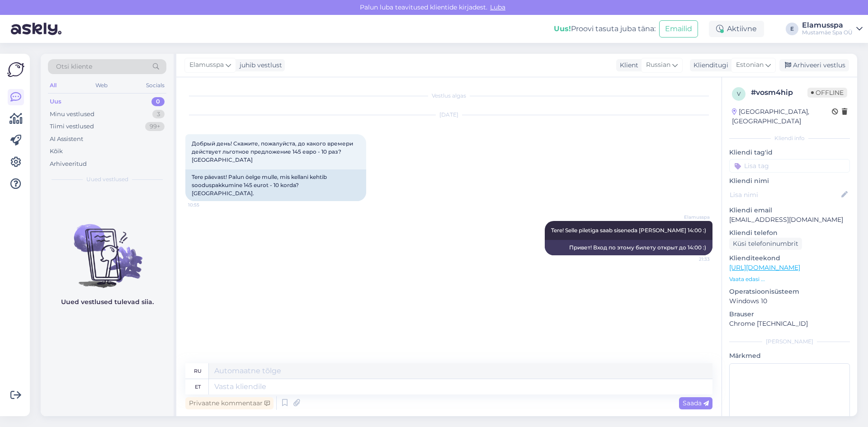 This screenshot has height=427, width=868. What do you see at coordinates (449, 96) in the screenshot?
I see `div: Vestlus algas` at bounding box center [449, 96].